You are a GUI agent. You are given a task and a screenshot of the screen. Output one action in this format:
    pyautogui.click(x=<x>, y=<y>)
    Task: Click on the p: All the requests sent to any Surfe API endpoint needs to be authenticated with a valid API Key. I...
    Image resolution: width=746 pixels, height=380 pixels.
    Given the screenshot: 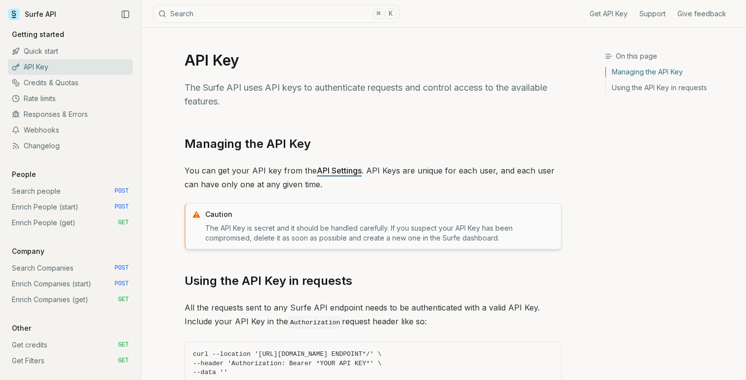 What is the action you would take?
    pyautogui.click(x=373, y=315)
    